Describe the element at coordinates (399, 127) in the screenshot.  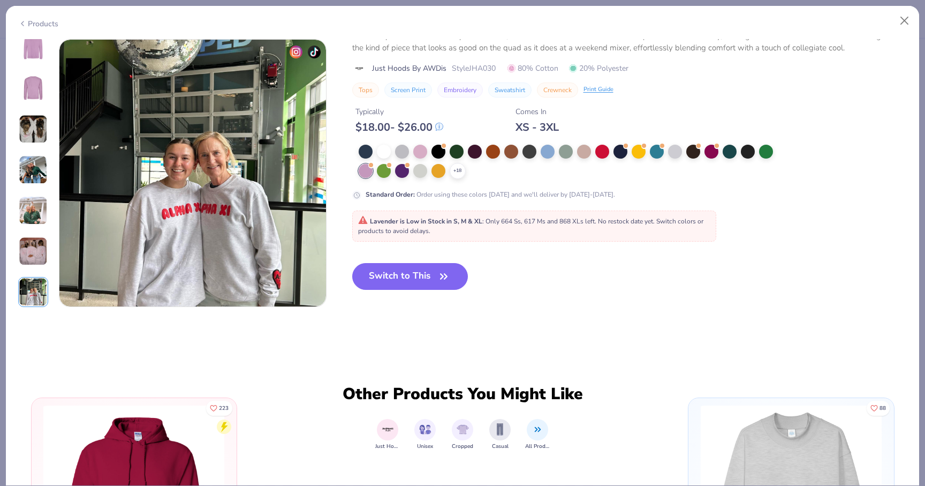
I see `div: $ 18.00 - $ 26.00` at that location.